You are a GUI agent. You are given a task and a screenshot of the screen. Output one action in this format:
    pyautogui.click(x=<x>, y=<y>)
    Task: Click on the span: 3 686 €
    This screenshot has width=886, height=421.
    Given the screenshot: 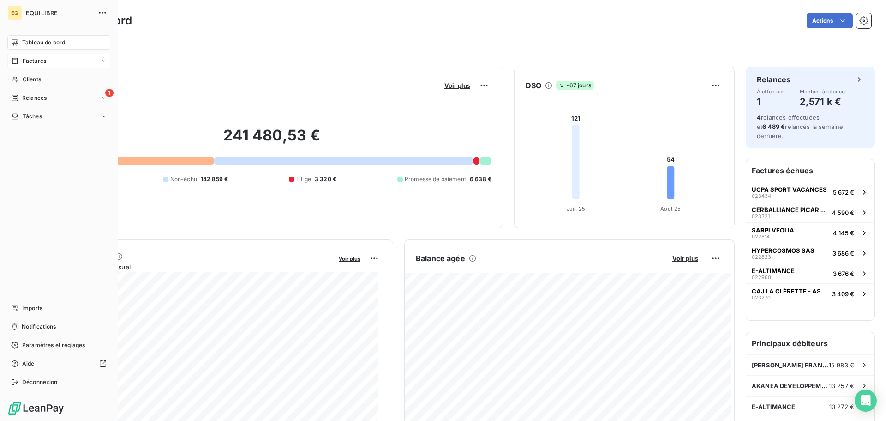 What is the action you would take?
    pyautogui.click(x=843, y=253)
    